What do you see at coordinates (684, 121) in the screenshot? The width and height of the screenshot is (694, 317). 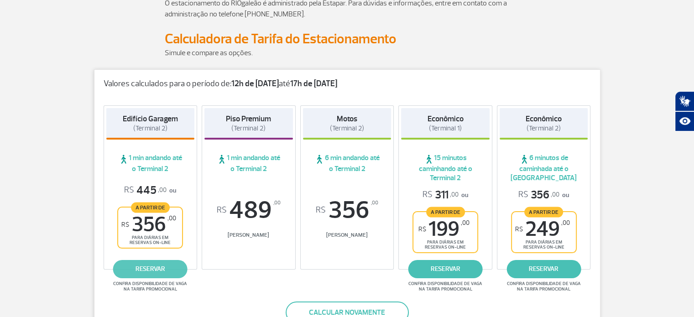 I see `button: Abrir recursos assistivos.` at bounding box center [684, 121].